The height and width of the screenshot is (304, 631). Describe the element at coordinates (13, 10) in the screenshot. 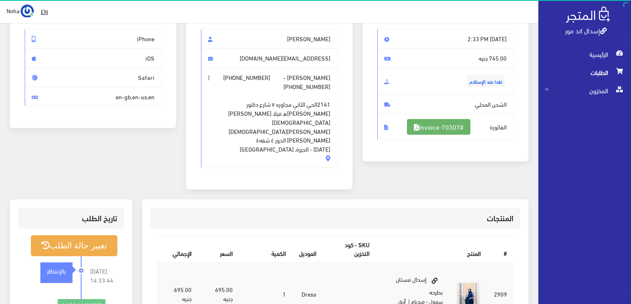

I see `span: Noha` at that location.